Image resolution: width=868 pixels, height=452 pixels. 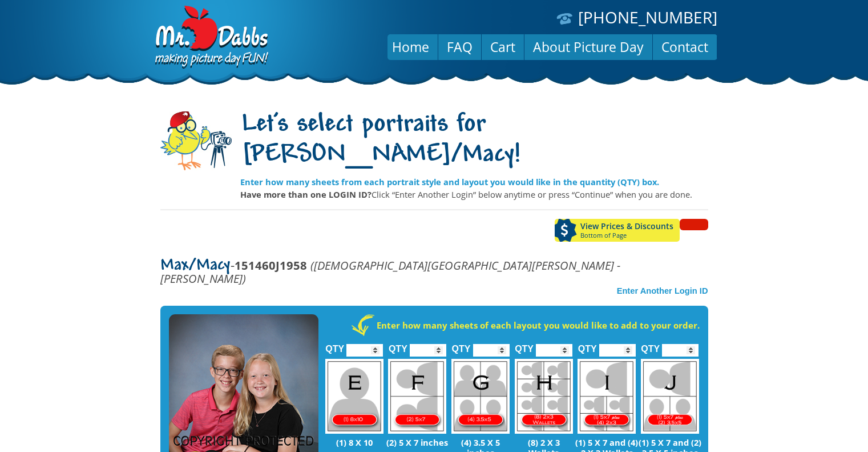 I want to click on a: Cart, so click(x=503, y=46).